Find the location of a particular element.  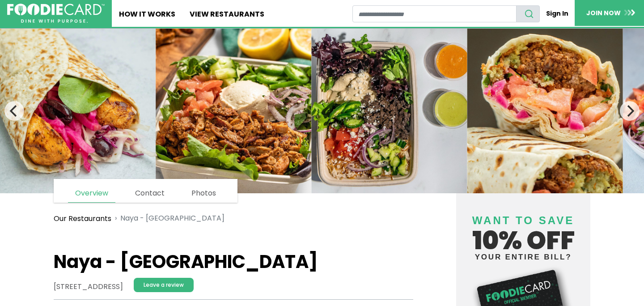

nav: breadcrumb is located at coordinates (234, 218).